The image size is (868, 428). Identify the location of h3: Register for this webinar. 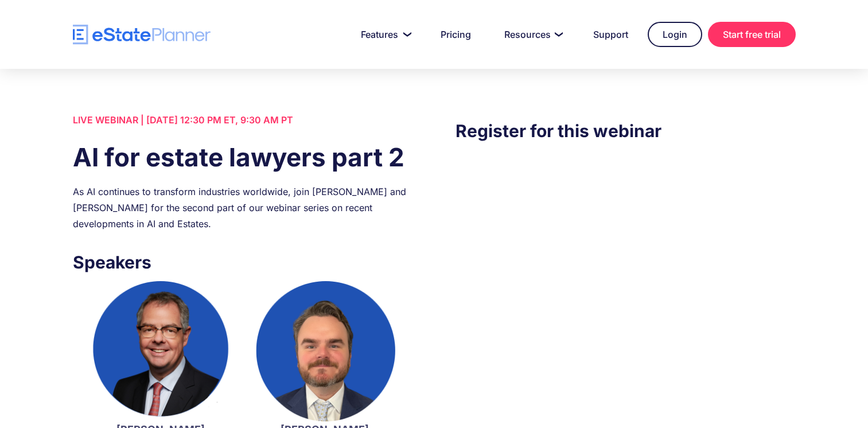
(625, 131).